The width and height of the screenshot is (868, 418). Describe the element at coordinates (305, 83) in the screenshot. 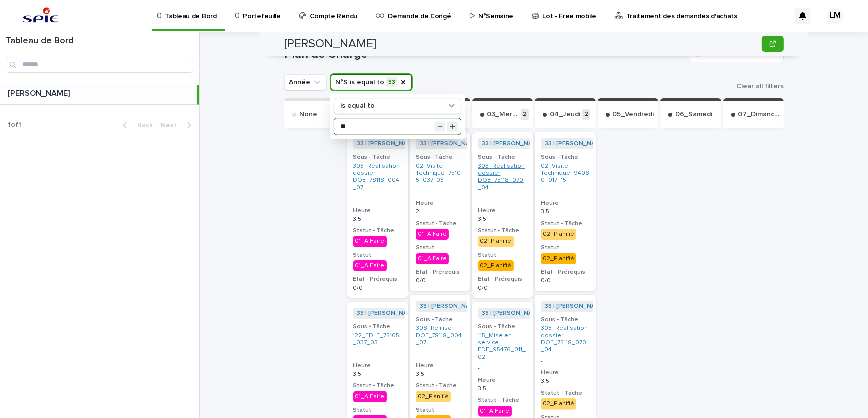

I see `button: Année` at that location.